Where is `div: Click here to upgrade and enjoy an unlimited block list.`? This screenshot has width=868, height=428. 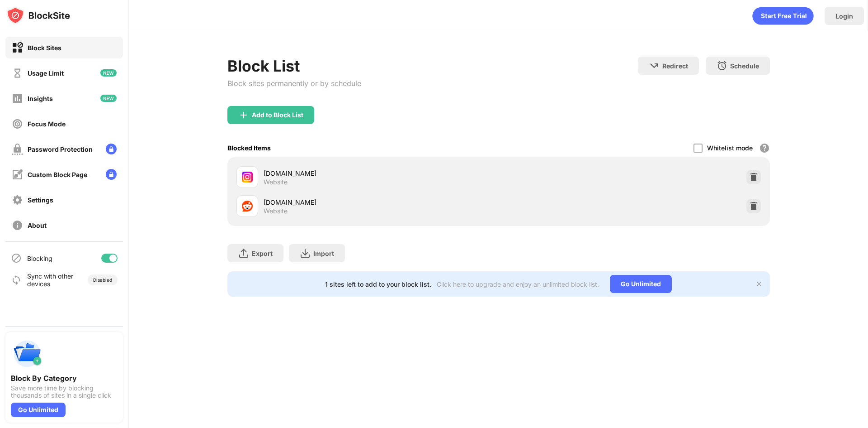 div: Click here to upgrade and enjoy an unlimited block list. is located at coordinates (518, 283).